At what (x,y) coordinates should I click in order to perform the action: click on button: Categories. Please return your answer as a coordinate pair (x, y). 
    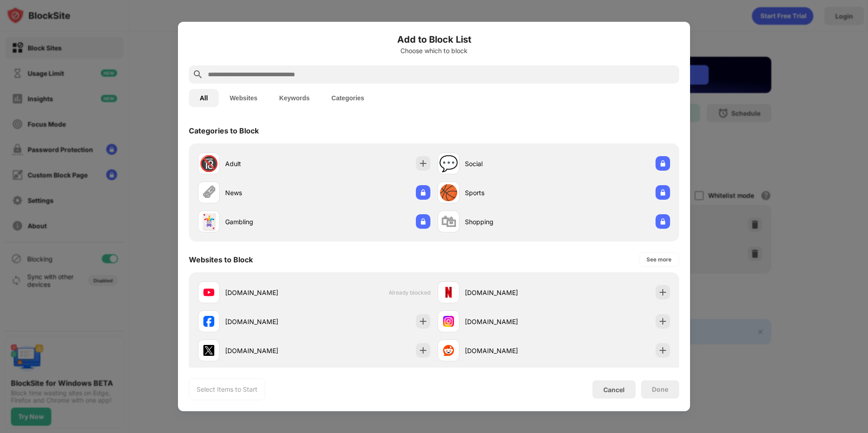
    Looking at the image, I should click on (347, 98).